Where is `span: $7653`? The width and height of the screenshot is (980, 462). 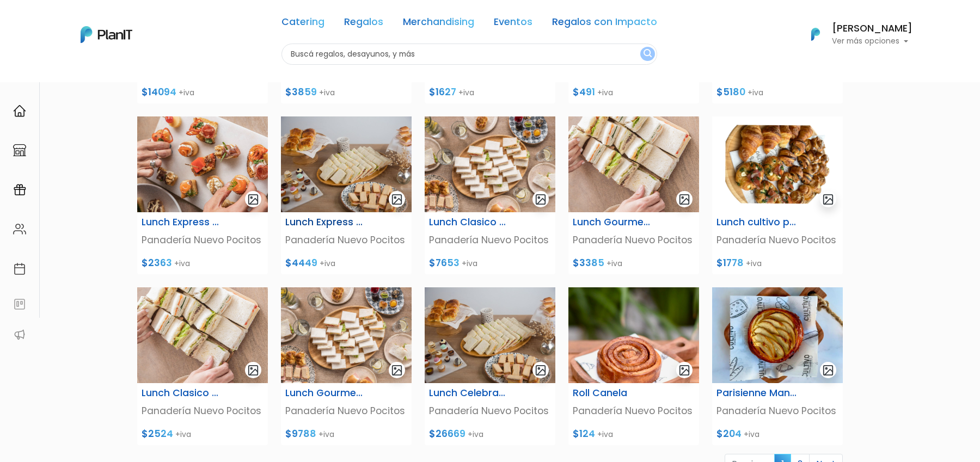 span: $7653 is located at coordinates (444, 263).